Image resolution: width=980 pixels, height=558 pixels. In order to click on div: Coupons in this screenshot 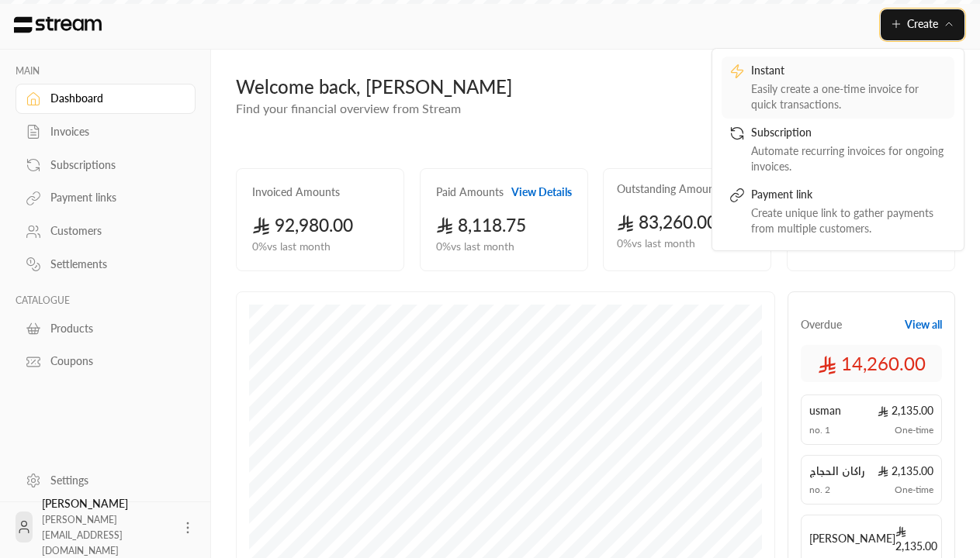, I will do `click(113, 361)`.